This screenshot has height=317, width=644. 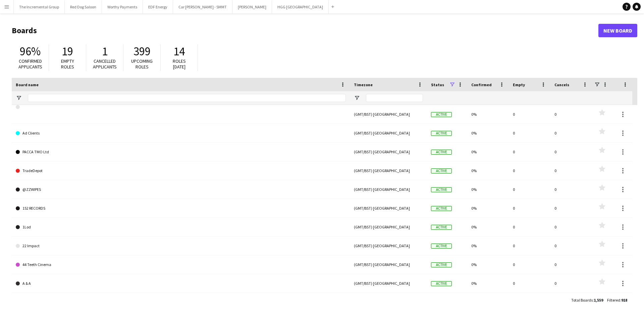 What do you see at coordinates (39, 7) in the screenshot?
I see `button: The Incremental Group` at bounding box center [39, 7].